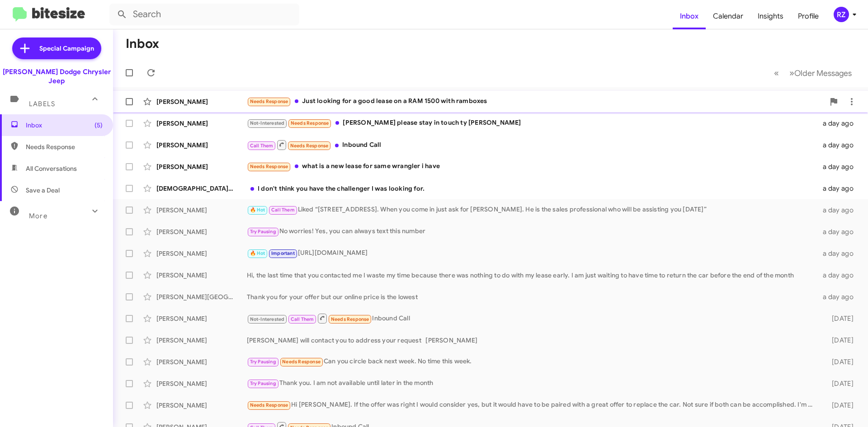 The width and height of the screenshot is (868, 427). What do you see at coordinates (56, 49) in the screenshot?
I see `a: Special Campaign` at bounding box center [56, 49].